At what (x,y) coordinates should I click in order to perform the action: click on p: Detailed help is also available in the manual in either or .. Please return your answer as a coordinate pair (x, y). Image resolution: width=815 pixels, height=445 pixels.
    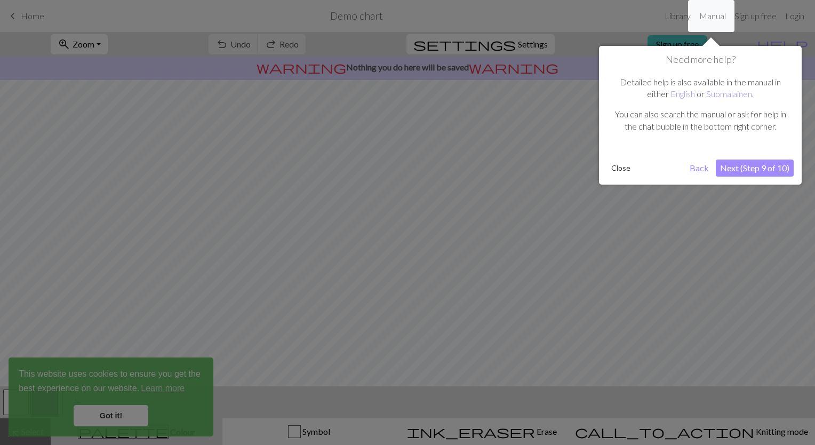
    Looking at the image, I should click on (700, 88).